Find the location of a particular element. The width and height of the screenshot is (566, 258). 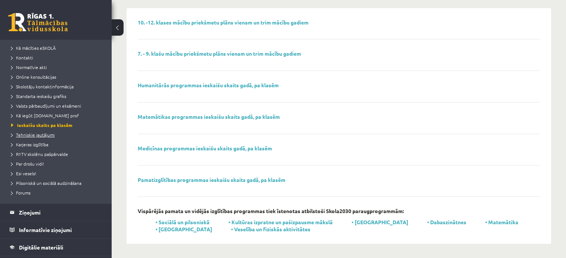

a: Informatīvie ziņojumi is located at coordinates (56, 230).